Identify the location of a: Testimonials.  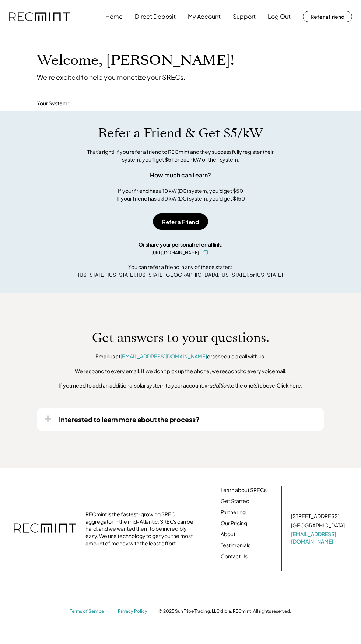
(235, 546).